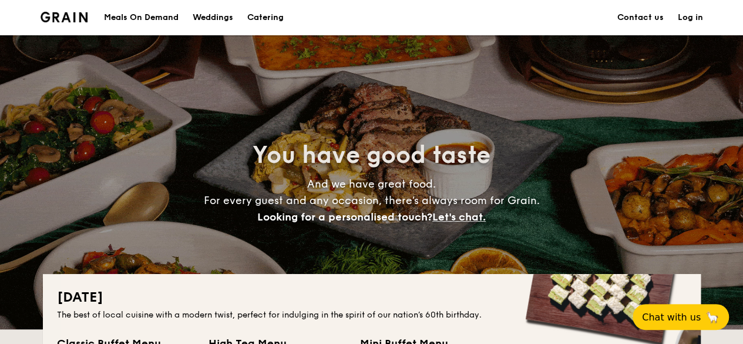 The width and height of the screenshot is (743, 344). What do you see at coordinates (345, 217) in the screenshot?
I see `span: Looking for a personalised touch?` at bounding box center [345, 217].